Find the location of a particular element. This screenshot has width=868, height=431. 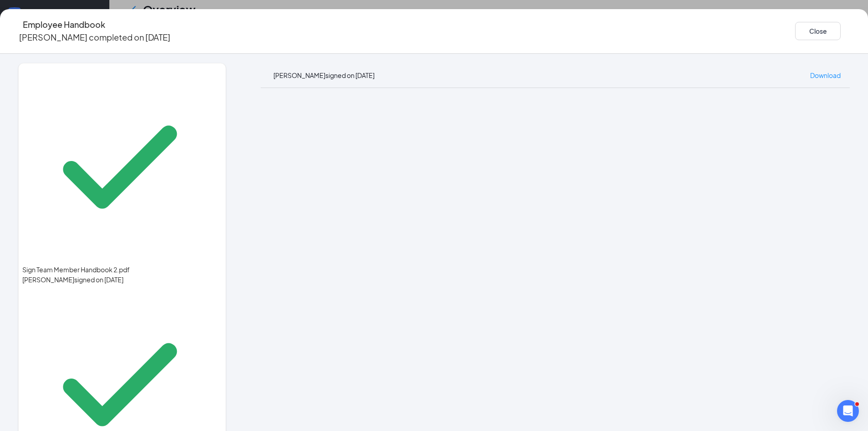

svg: Checkmark is located at coordinates (120, 167).